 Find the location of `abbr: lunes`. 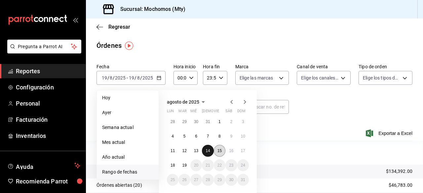

abbr: lunes is located at coordinates (170, 112).